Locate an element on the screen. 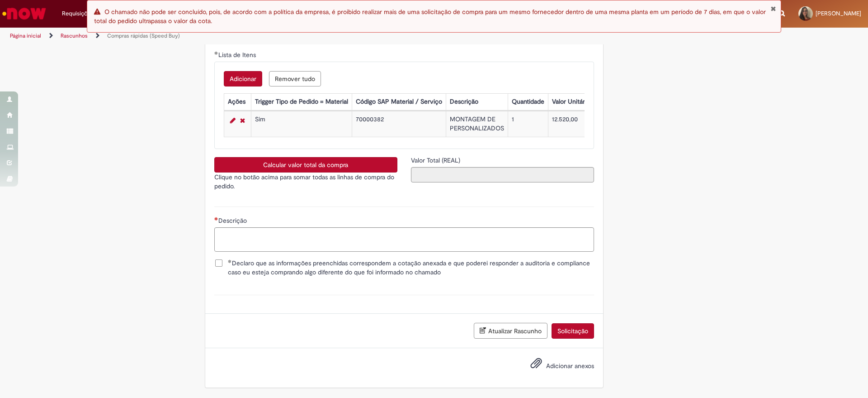 Image resolution: width=868 pixels, height=398 pixels. td: MONTAGEM DE PERSONALIZADOS is located at coordinates (477, 124).